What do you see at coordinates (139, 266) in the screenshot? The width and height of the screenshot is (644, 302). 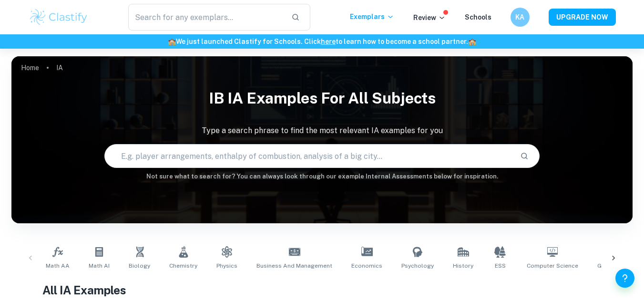 I see `span: Biology` at bounding box center [139, 266].